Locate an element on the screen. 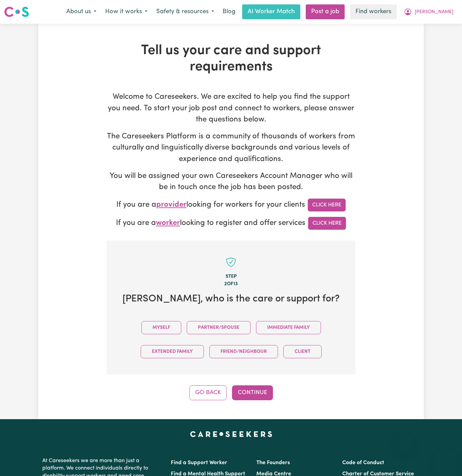 This screenshot has height=476, width=462. button: Extended Family is located at coordinates (172, 351).